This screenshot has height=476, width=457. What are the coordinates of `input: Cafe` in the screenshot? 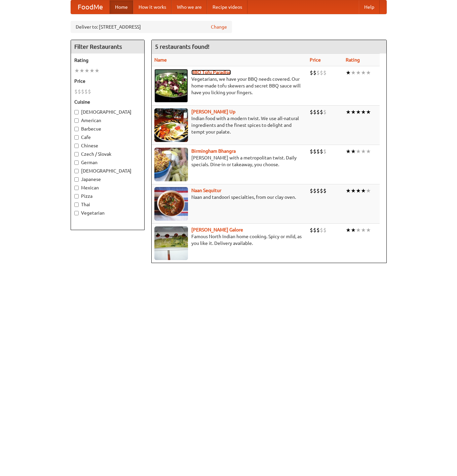 It's located at (76, 137).